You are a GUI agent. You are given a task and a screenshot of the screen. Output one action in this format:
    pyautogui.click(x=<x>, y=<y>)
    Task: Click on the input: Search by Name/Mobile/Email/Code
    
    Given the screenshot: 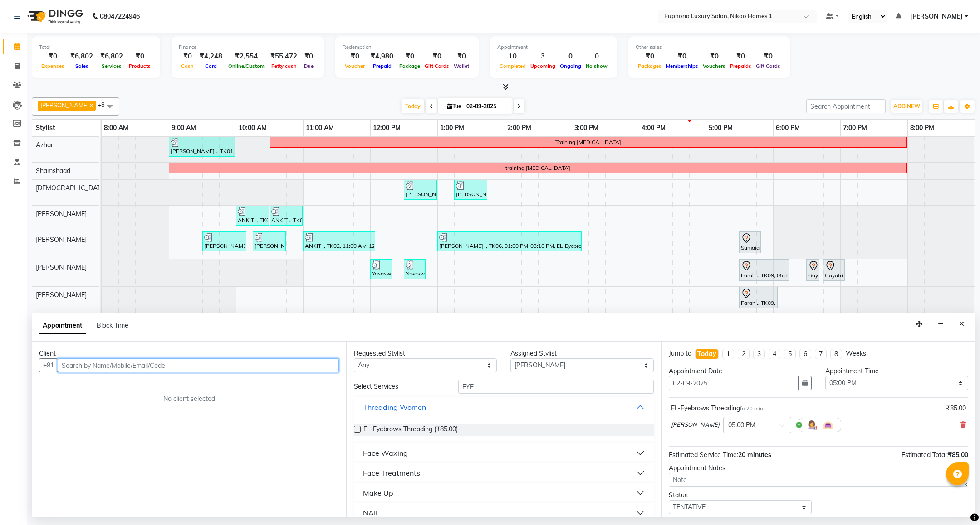 What is the action you would take?
    pyautogui.click(x=198, y=365)
    